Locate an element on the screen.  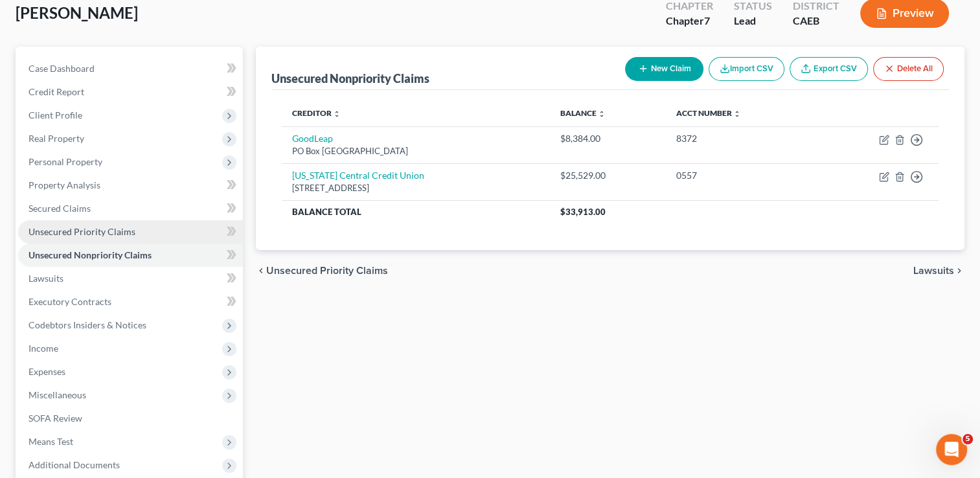
span: $33,913.00 is located at coordinates (583, 211).